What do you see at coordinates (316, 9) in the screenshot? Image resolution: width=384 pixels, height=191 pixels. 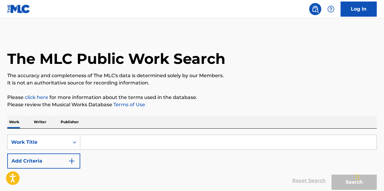 I see `a: Public Search` at bounding box center [316, 9].